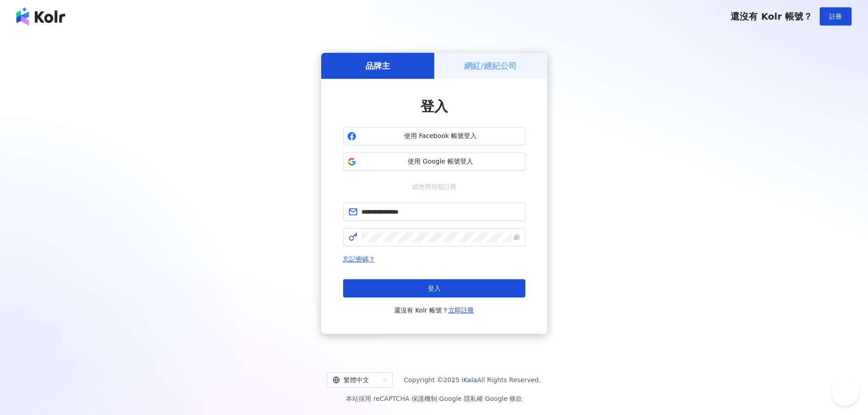 This screenshot has width=868, height=415. Describe the element at coordinates (461, 310) in the screenshot. I see `a: 立即註冊` at that location.